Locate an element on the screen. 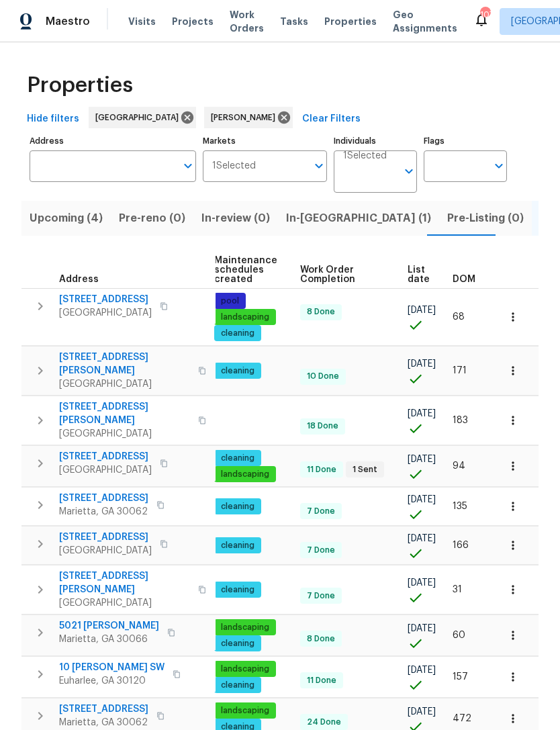  span: Projects is located at coordinates (193, 22).